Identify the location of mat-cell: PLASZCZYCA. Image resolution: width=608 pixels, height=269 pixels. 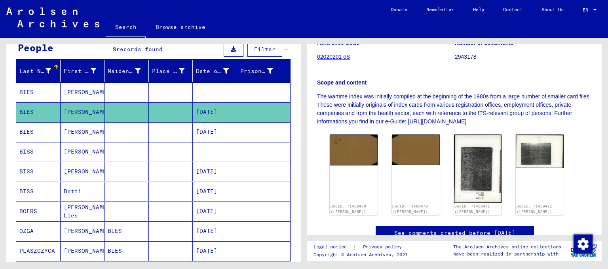
(38, 250).